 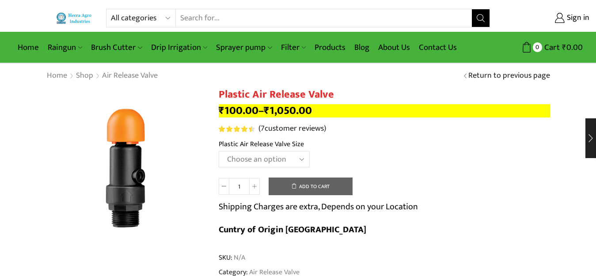 I want to click on input: Search for..., so click(x=324, y=18).